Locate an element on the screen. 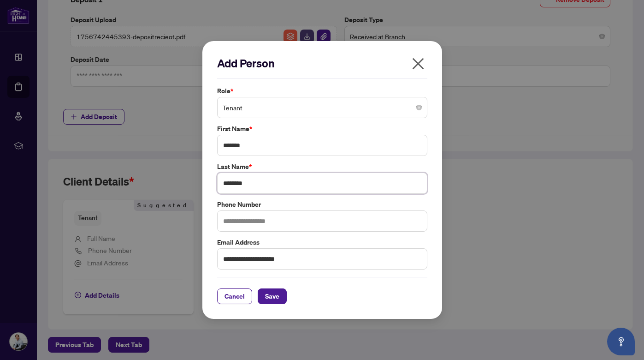 The image size is (644, 360). button: Cancel is located at coordinates (235, 296).